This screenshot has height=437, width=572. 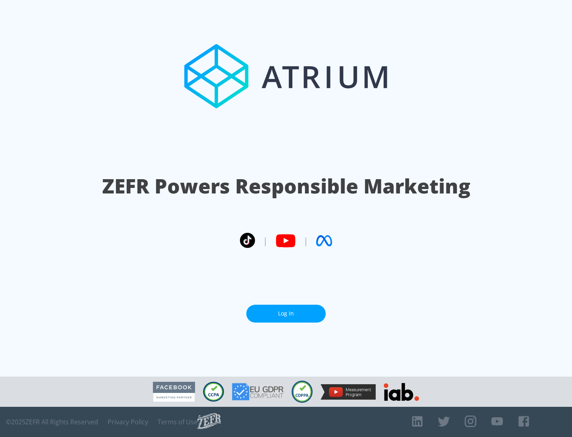 What do you see at coordinates (302, 391) in the screenshot?
I see `img: COPPA Compliant` at bounding box center [302, 391].